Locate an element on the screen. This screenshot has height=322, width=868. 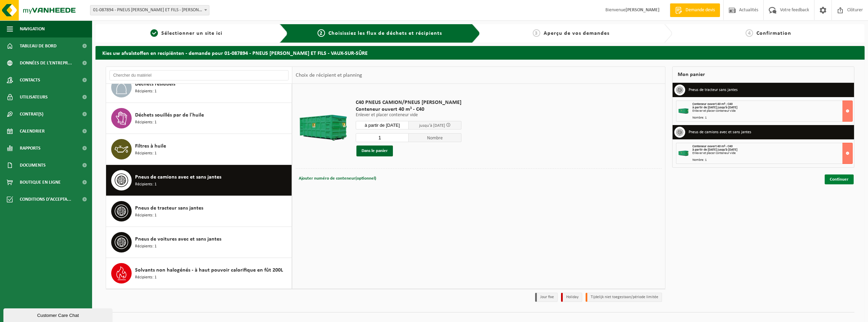
h3: Pneus de camions avec et sans jantes is located at coordinates (720, 132).